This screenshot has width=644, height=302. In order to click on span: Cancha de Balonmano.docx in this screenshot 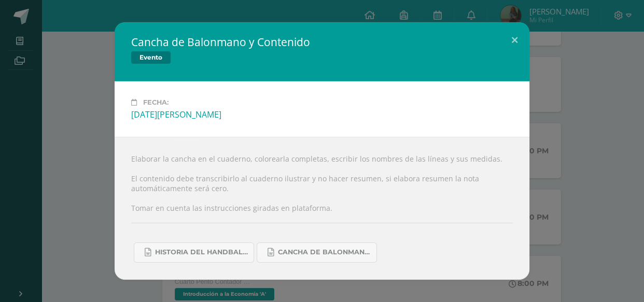, I will do `click(325, 252)`.